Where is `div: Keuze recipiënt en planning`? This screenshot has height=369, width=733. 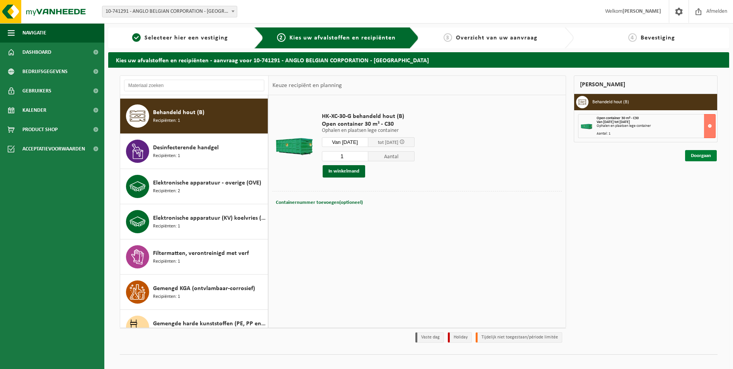
div: Keuze recipiënt en planning is located at coordinates (307, 85).